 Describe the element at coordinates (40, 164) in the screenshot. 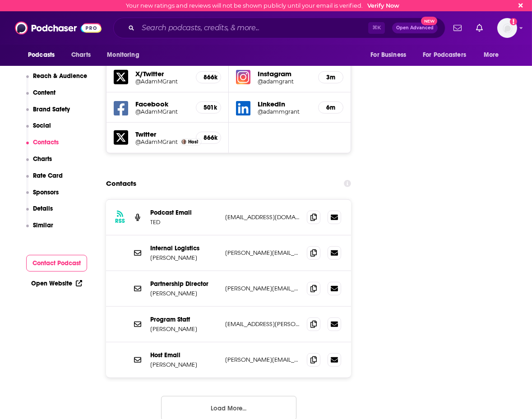

I see `button: Charts` at that location.